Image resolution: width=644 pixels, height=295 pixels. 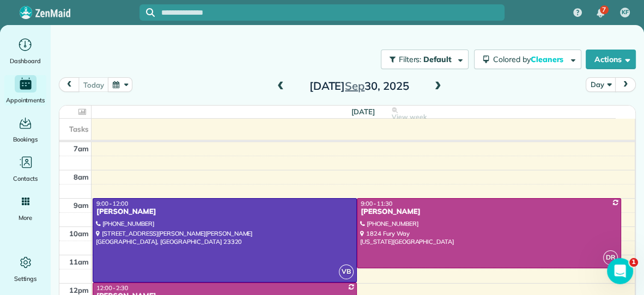 I want to click on a: Contacts, so click(x=25, y=169).